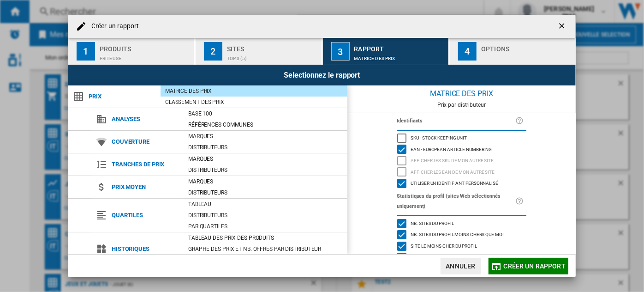  I want to click on div: Base 100, so click(265, 114).